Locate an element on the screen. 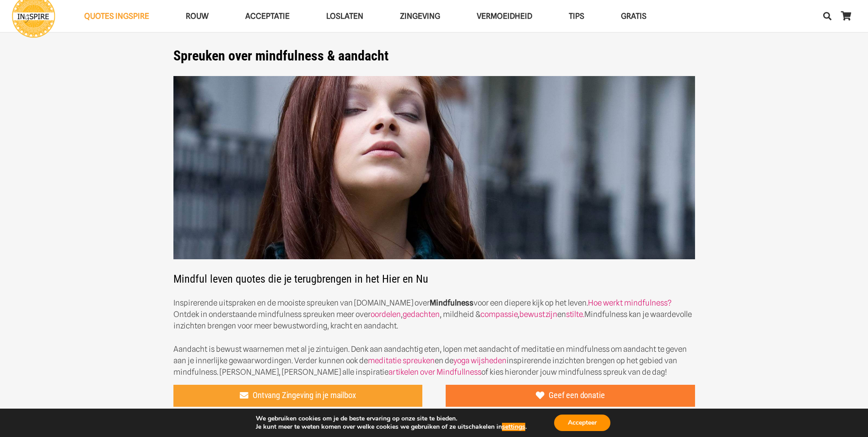  h2: Mindful leven quotes die je terugbrengen in het Hier en Nu is located at coordinates (434, 181).